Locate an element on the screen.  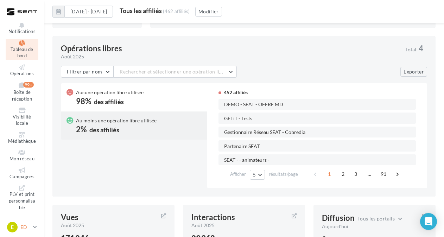
span: Filtrer par nom is located at coordinates (84, 71).